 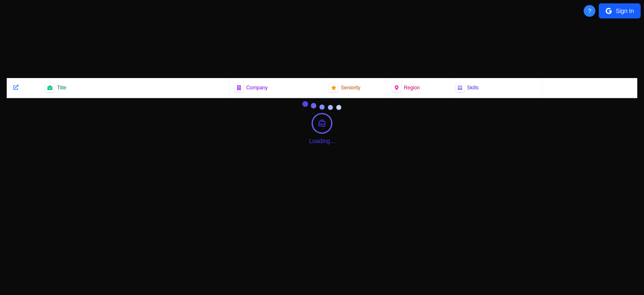 I want to click on span: Seniority, so click(x=350, y=88).